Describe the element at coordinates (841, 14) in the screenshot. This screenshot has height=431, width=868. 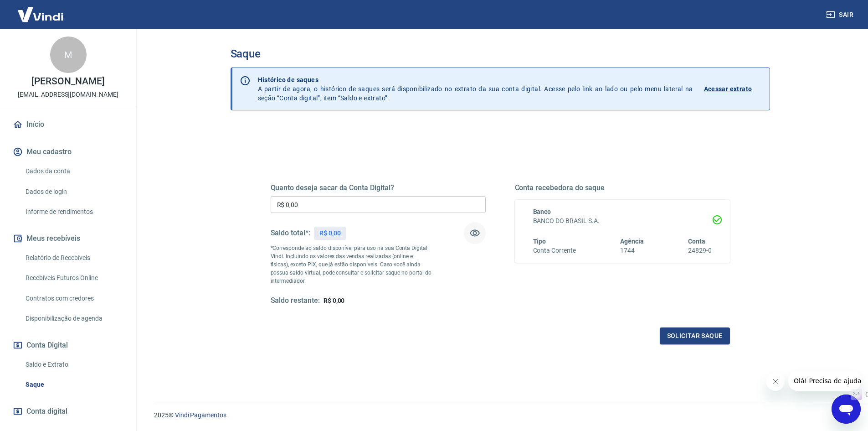
I see `button: Sair` at that location.